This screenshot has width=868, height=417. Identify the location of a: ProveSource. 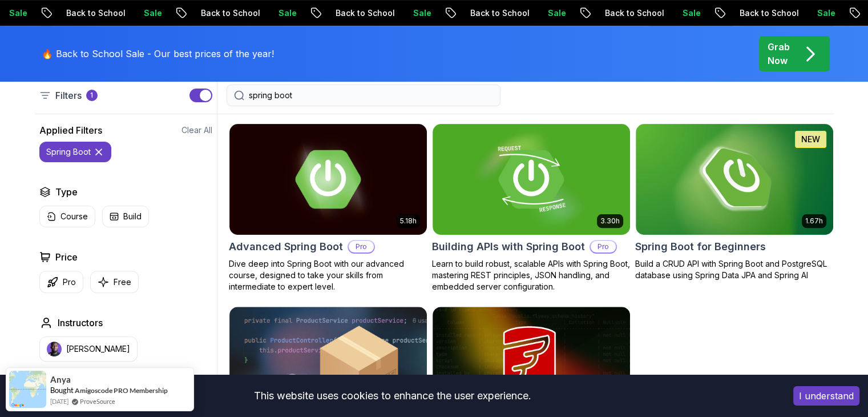
(98, 401).